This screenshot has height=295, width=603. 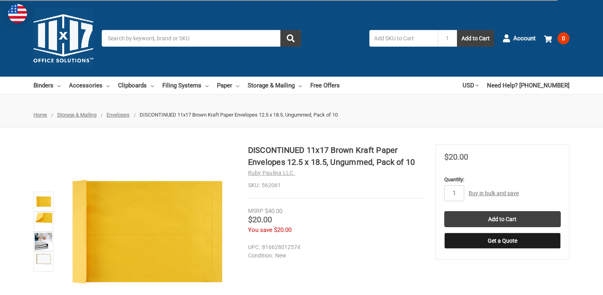 I want to click on span: 0, so click(x=564, y=38).